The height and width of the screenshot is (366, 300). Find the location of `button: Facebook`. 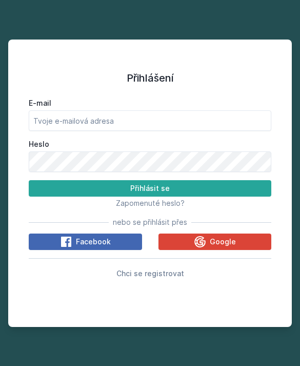

button: Facebook is located at coordinates (85, 242).